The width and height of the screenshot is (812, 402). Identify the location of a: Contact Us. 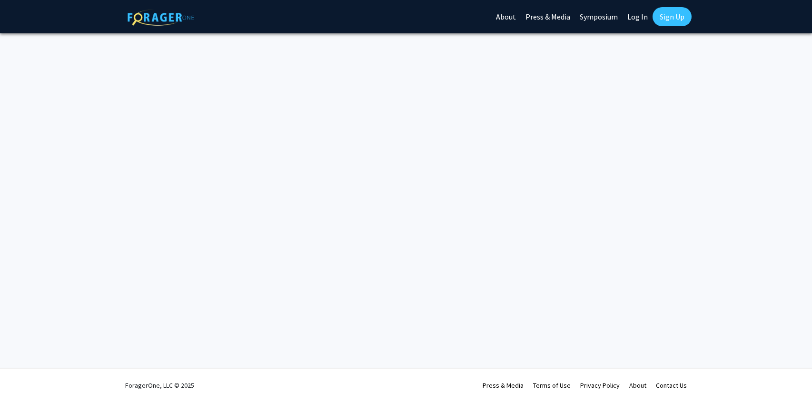
(671, 385).